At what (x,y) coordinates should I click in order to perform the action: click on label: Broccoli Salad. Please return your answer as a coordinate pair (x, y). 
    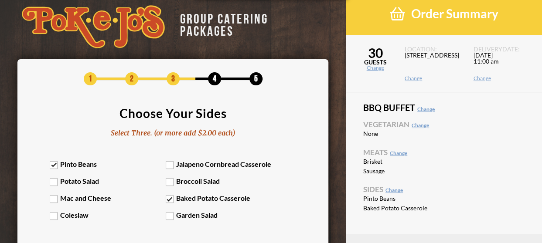
    Looking at the image, I should click on (224, 181).